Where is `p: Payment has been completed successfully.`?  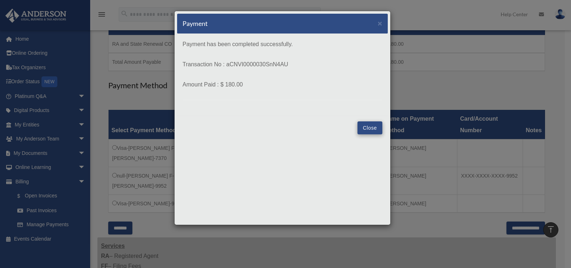
p: Payment has been completed successfully. is located at coordinates (282, 44).